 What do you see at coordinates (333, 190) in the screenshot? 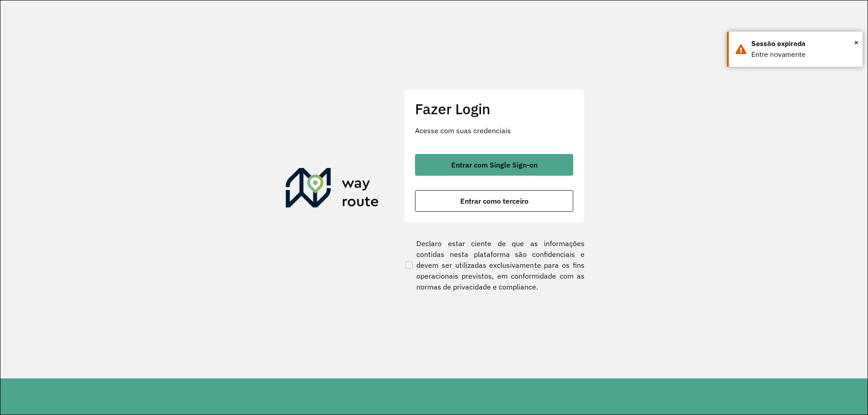
I see `img: Roteirizador AmbevTech` at bounding box center [333, 190].